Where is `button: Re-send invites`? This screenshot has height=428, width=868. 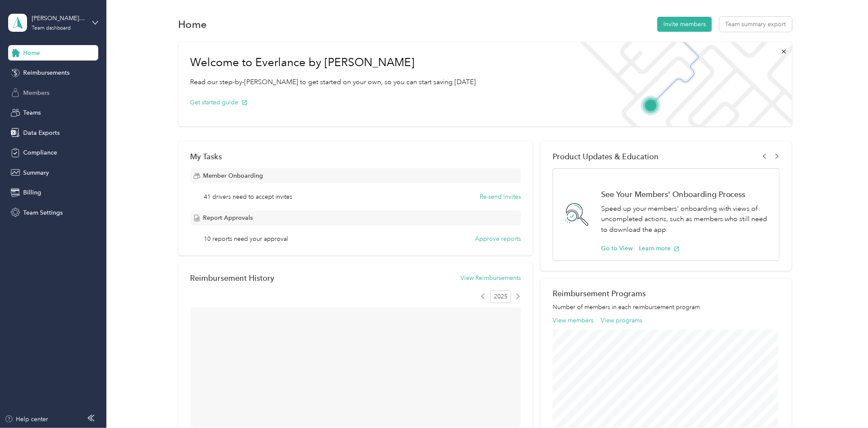
button: Re-send invites is located at coordinates (500, 197).